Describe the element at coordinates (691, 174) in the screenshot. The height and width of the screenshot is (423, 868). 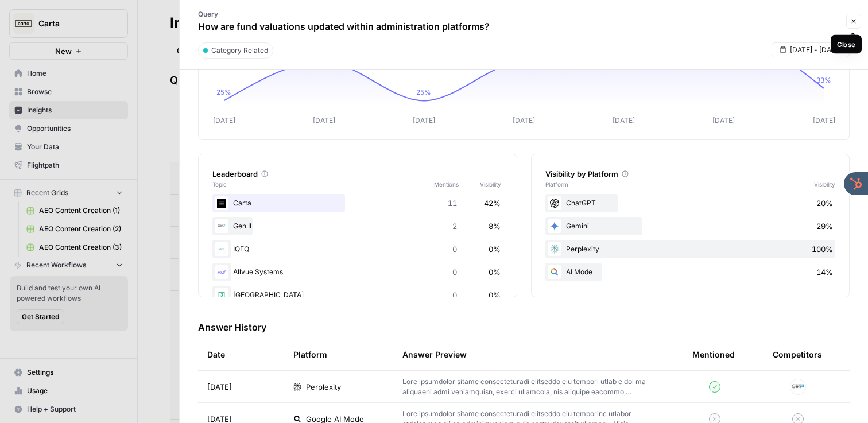
I see `div: Visibility by Platform` at that location.